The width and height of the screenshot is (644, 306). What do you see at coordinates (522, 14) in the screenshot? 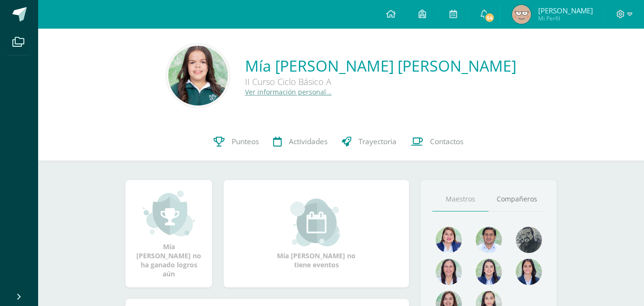
I see `img: 9c98bbe379099fee322dc40a884c11d7.png` at bounding box center [522, 14].